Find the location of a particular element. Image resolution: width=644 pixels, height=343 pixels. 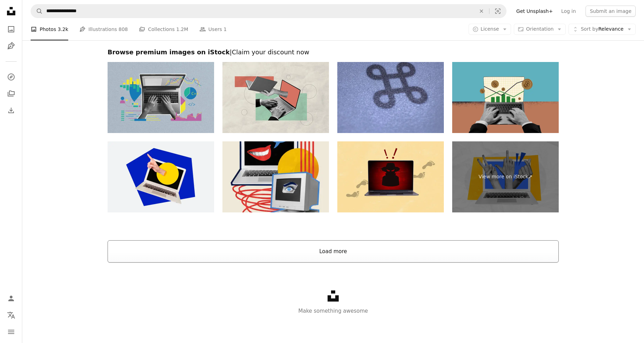

a: Illustrations is located at coordinates (11, 46).